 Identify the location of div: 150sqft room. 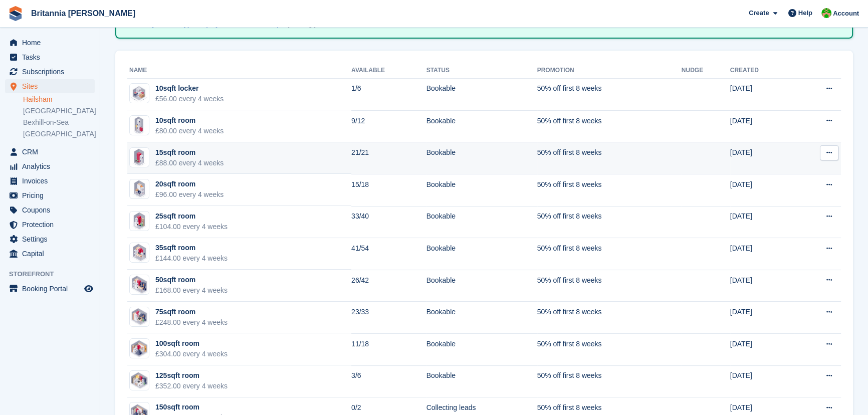
(192, 407).